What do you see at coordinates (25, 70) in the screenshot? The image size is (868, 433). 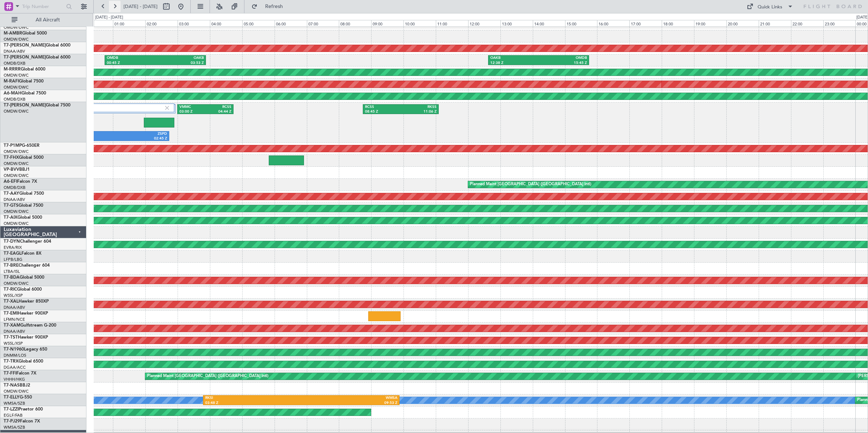 I see `a: M-RRRRGlobal 6000` at bounding box center [25, 70].